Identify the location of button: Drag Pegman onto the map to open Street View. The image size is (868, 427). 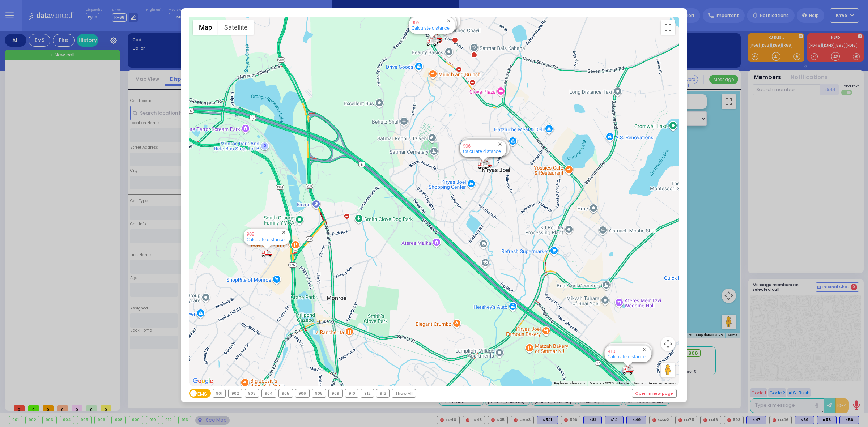
(668, 370).